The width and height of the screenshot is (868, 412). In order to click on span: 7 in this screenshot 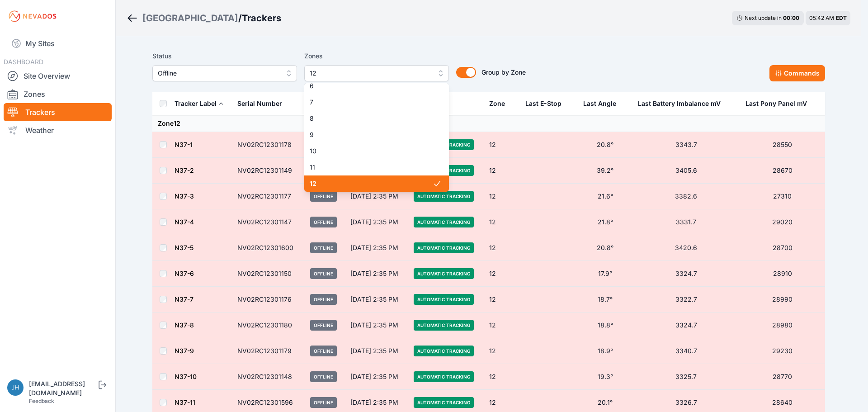, I will do `click(372, 102)`.